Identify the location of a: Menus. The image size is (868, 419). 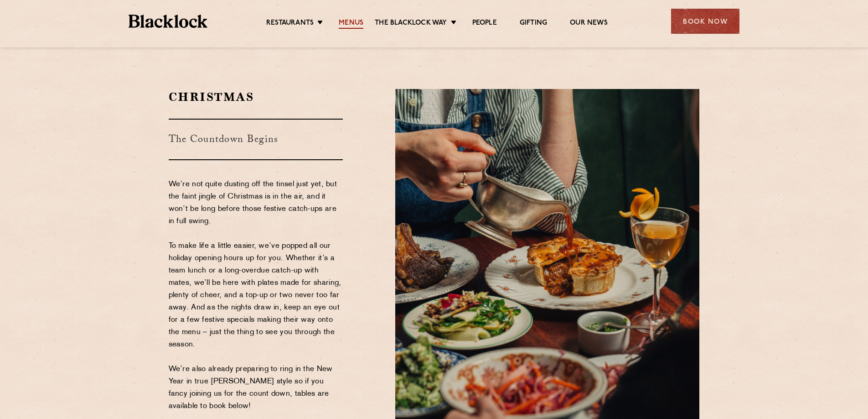
(351, 24).